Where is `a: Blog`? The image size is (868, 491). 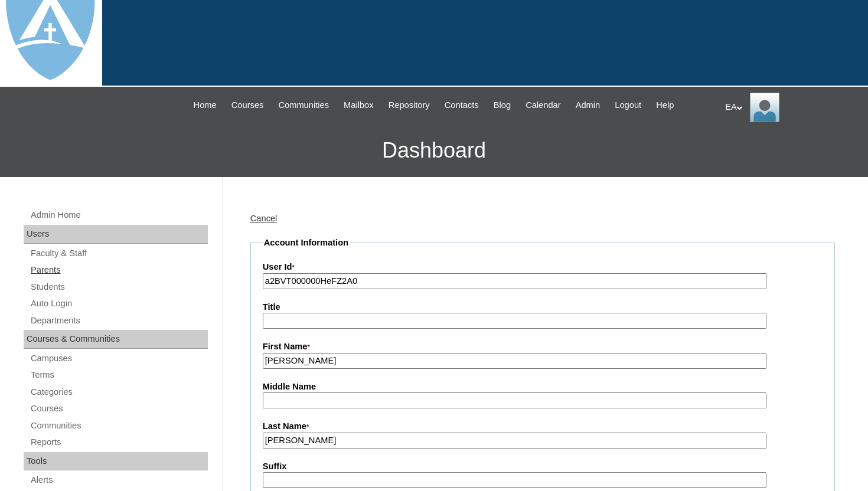
a: Blog is located at coordinates (502, 105).